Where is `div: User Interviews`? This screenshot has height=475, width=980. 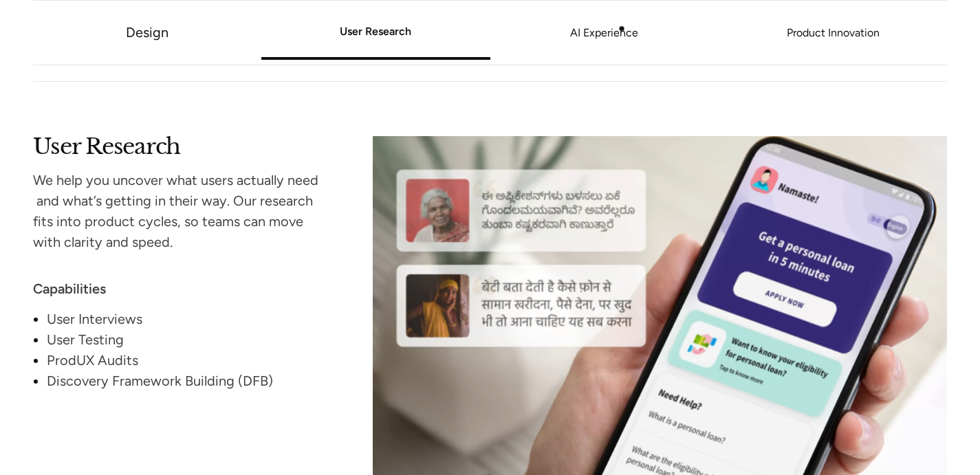
div: User Interviews is located at coordinates (184, 319).